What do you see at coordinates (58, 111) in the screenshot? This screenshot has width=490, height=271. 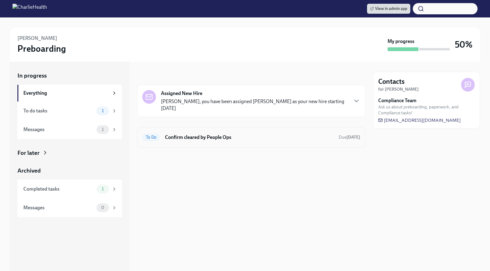 I see `div: To do tasks` at bounding box center [58, 111].